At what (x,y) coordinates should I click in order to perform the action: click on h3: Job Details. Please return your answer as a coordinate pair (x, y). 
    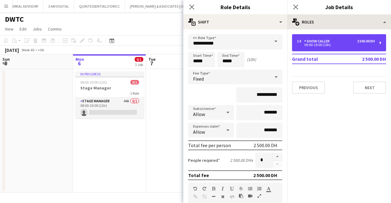
    Looking at the image, I should click on (339, 7).